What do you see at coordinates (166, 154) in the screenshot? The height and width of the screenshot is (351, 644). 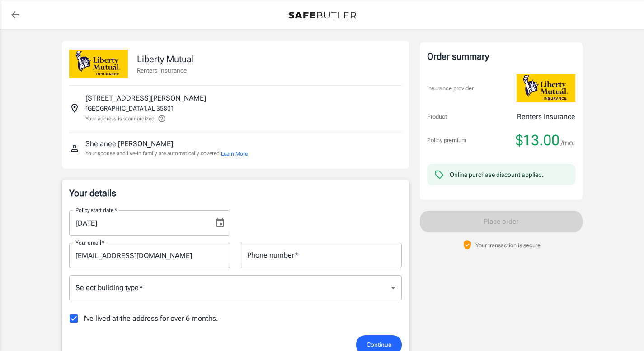 I see `p: Your spouse and live-in family are automatically covered.` at bounding box center [166, 154].